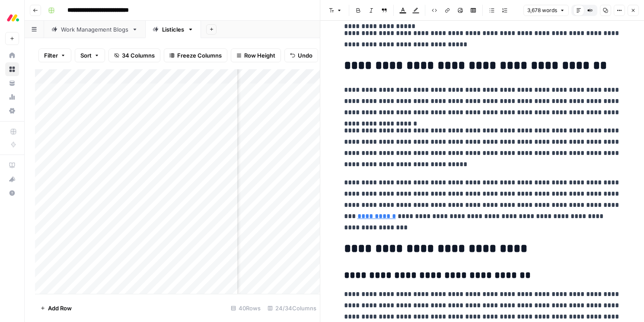  What do you see at coordinates (173, 30) in the screenshot?
I see `div: Listicles` at bounding box center [173, 30].